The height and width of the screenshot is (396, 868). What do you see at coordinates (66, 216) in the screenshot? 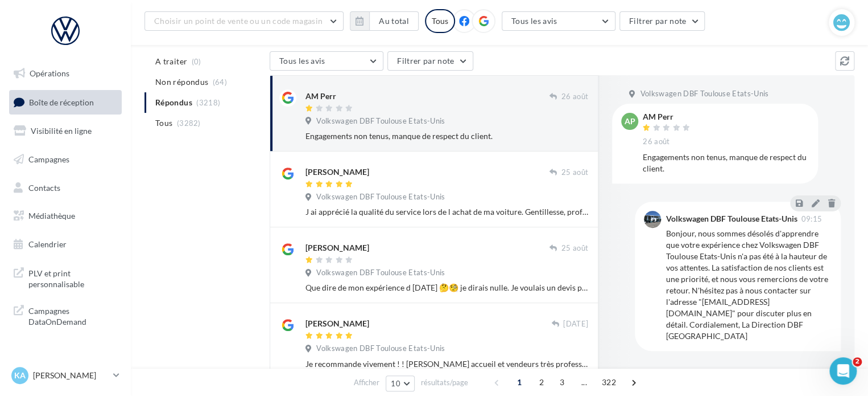
I see `a: Médiathèque` at bounding box center [66, 216].